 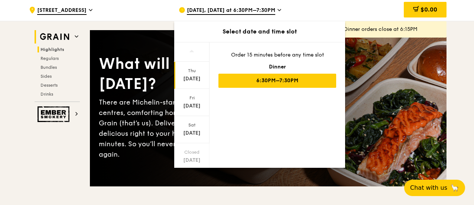 What do you see at coordinates (49, 85) in the screenshot?
I see `span: Desserts` at bounding box center [49, 85].